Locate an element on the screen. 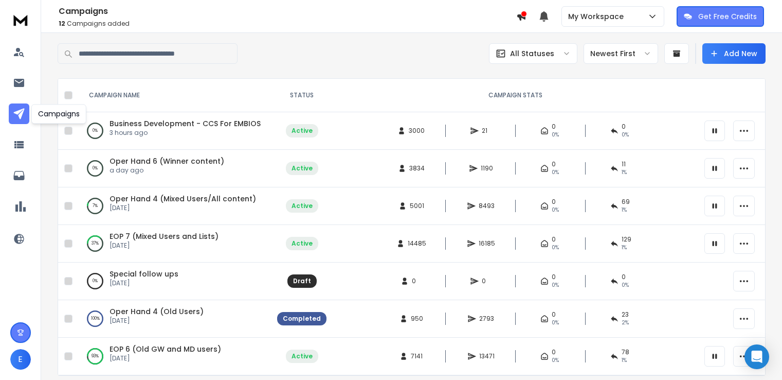 The height and width of the screenshot is (380, 782). span: Special follow ups is located at coordinates (144, 274).